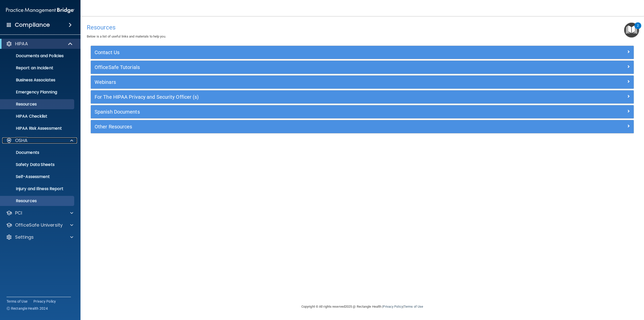  I want to click on p: OSHA, so click(21, 140).